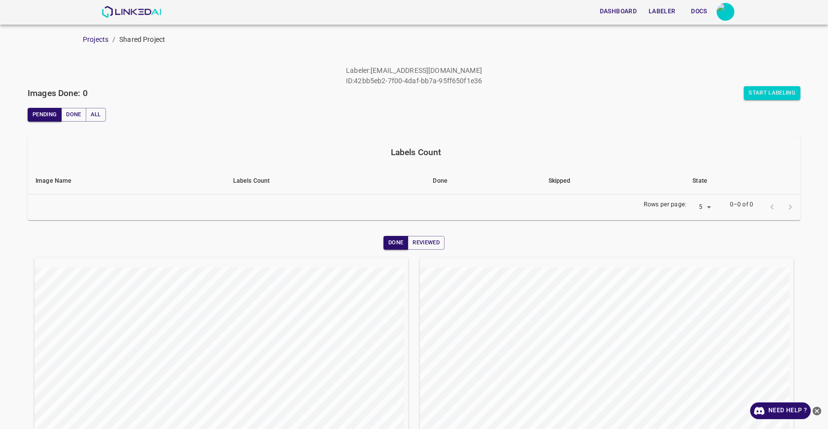 This screenshot has height=429, width=828. I want to click on p: Shared Project, so click(142, 39).